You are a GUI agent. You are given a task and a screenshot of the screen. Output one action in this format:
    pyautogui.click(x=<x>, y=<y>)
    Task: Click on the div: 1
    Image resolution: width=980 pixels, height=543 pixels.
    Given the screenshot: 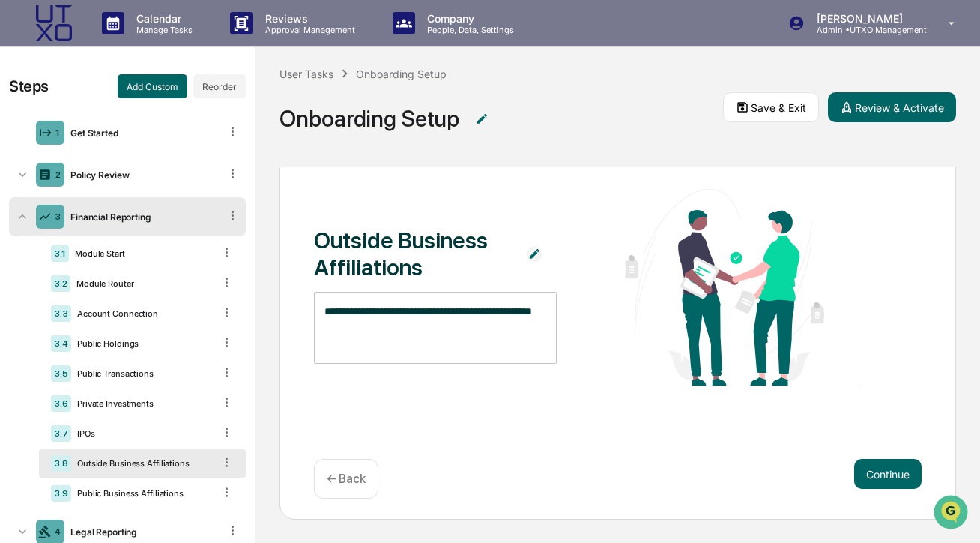 What is the action you would take?
    pyautogui.click(x=57, y=133)
    